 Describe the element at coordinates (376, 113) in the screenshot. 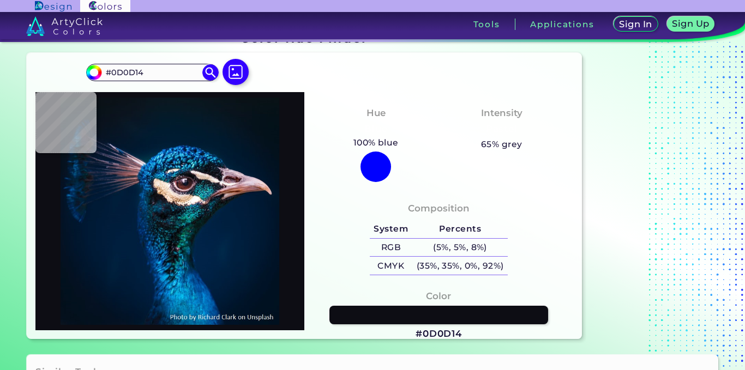

I see `h4: Hue` at that location.